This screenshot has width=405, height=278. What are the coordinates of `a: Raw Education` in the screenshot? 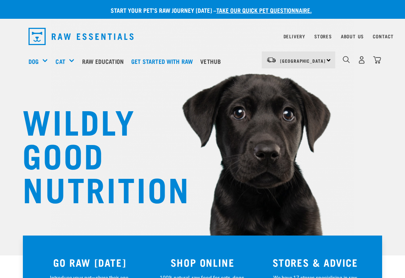 It's located at (105, 61).